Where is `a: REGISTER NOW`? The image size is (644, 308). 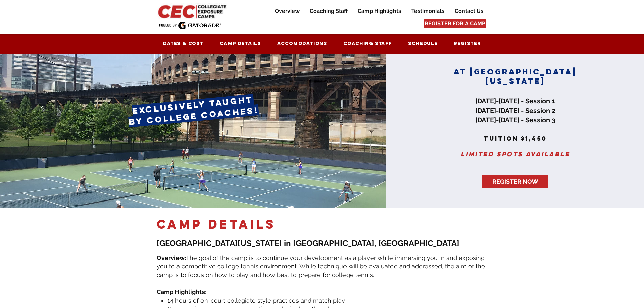 a: REGISTER NOW is located at coordinates (515, 182).